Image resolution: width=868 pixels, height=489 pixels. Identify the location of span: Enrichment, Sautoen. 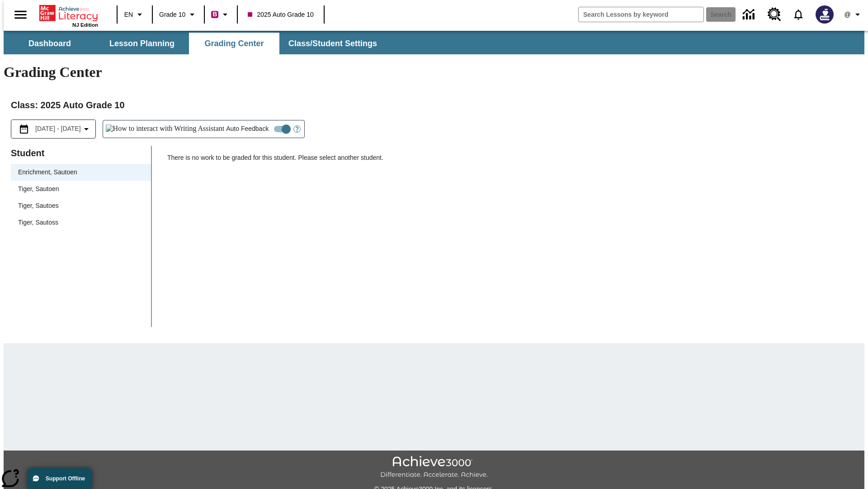
(81, 172).